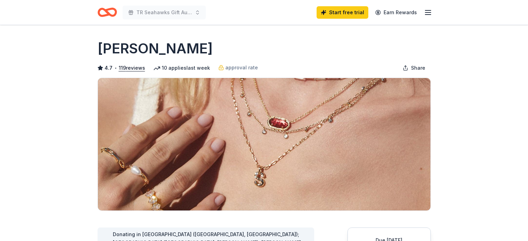 The image size is (528, 241). I want to click on button: 119reviews, so click(132, 68).